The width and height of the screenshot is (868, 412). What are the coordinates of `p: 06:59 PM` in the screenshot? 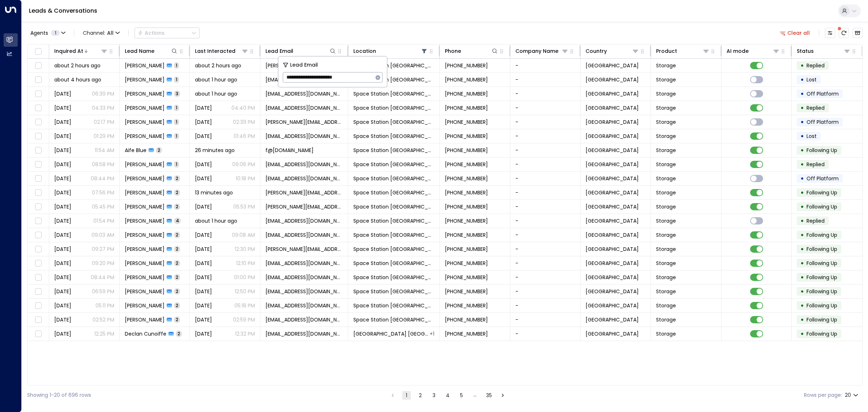 It's located at (103, 291).